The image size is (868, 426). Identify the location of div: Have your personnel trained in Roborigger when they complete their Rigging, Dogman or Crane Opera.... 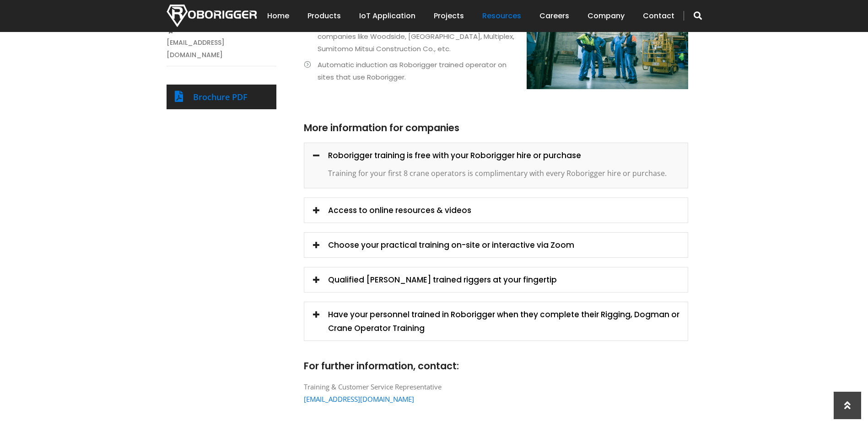
(497, 321).